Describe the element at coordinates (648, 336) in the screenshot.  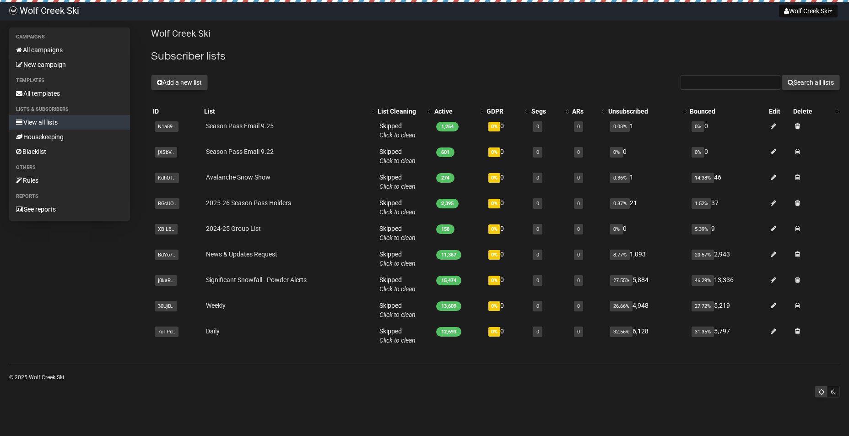
I see `td: 6,128` at that location.